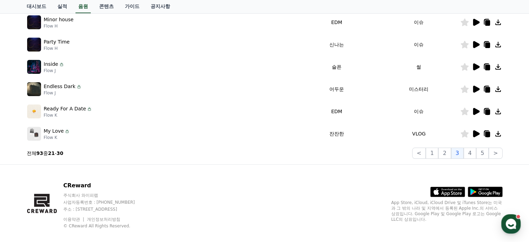  Describe the element at coordinates (419, 67) in the screenshot. I see `td: 썰` at that location.